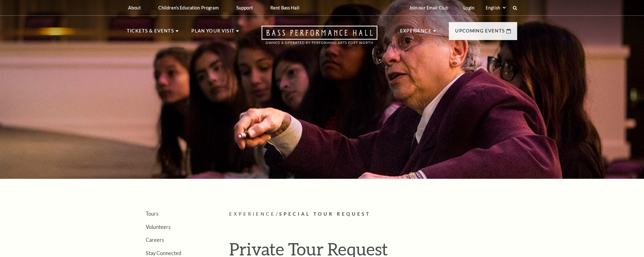  I want to click on select: Select:, so click(495, 8).